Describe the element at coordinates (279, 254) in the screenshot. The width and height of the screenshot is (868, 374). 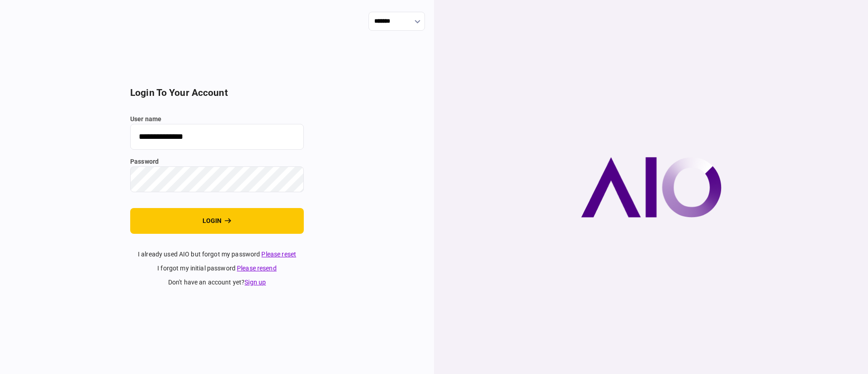
I see `a: Please reset` at that location.